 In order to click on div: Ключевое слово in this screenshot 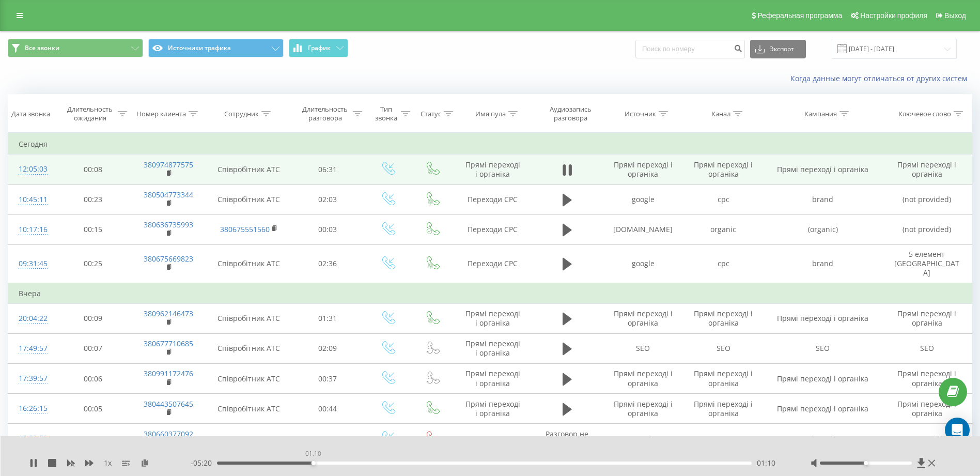, I will do `click(925, 114)`.